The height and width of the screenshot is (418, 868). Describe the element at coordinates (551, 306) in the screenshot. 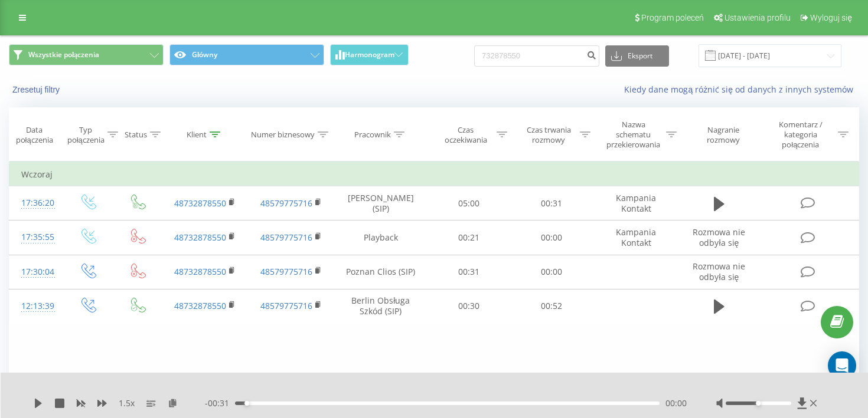

I see `td: 00:52` at that location.